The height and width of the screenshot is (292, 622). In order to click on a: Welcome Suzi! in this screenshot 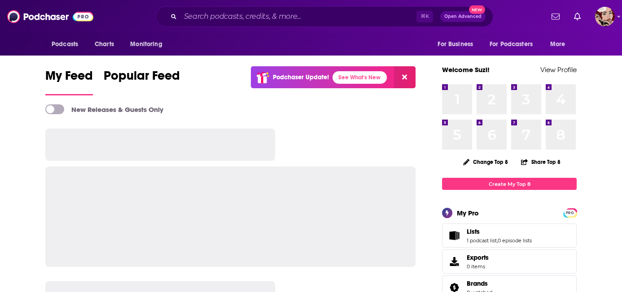, I will do `click(466, 70)`.